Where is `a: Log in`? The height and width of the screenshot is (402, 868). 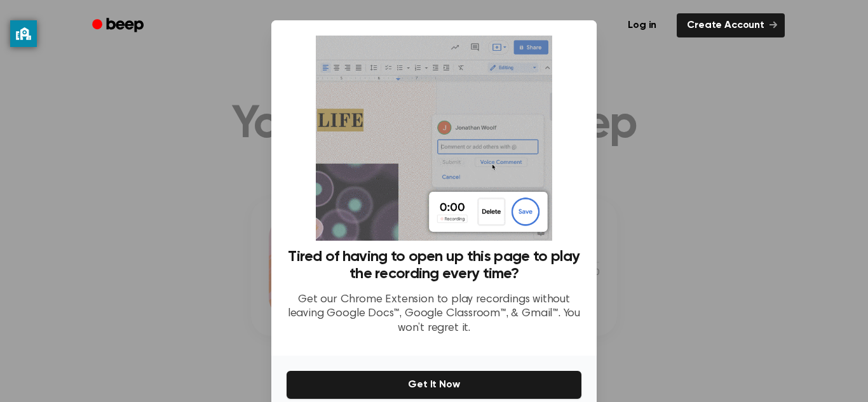 a: Log in is located at coordinates (642, 25).